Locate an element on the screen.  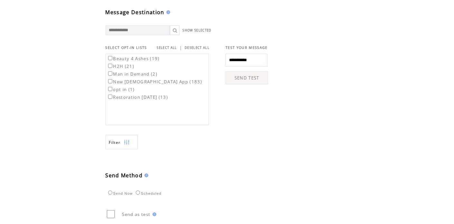
input: Scheduled is located at coordinates (138, 192).